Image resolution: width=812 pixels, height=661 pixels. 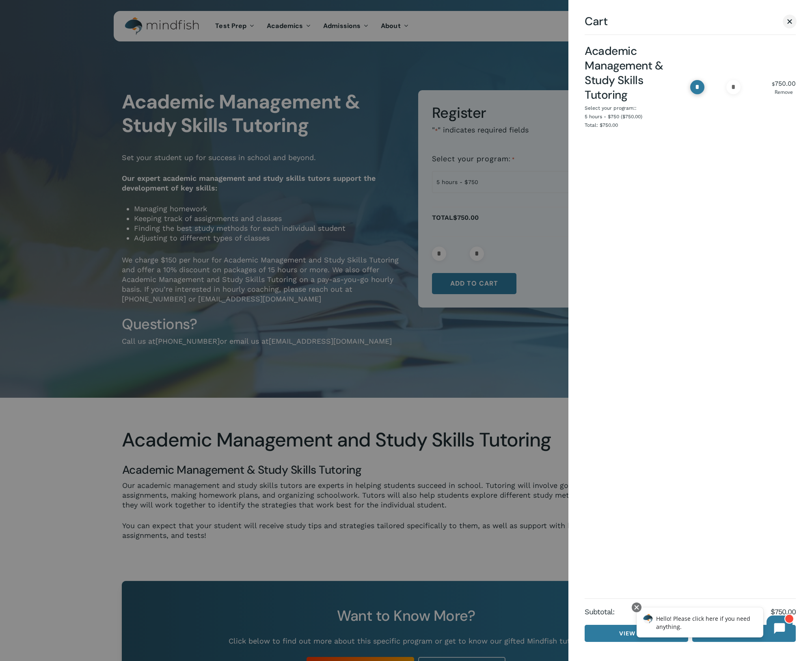 I want to click on img: Avatar, so click(x=20, y=18).